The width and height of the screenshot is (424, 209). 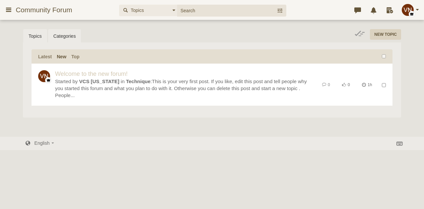 What do you see at coordinates (66, 10) in the screenshot?
I see `a: Community Forum` at bounding box center [66, 10].